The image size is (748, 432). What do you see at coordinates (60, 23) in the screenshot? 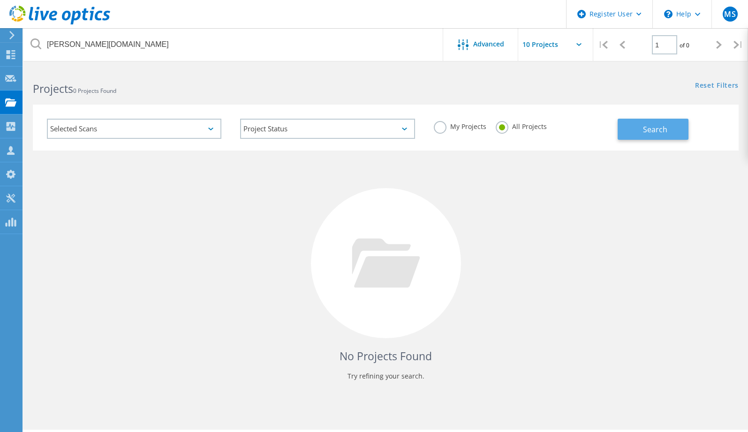
I see `a: Live Optics Dashboard` at bounding box center [60, 23].